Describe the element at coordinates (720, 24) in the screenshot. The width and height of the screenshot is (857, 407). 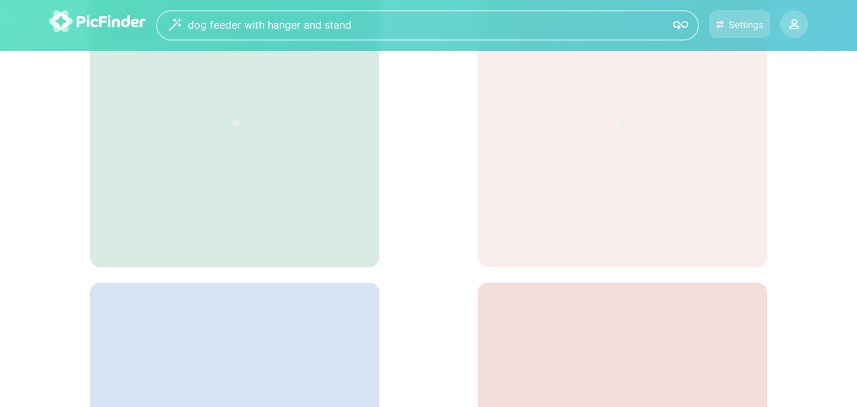
I see `img: icon-settings.svg` at that location.